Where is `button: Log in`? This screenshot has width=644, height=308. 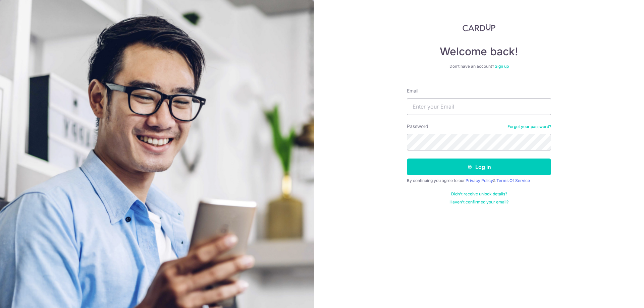
button: Log in is located at coordinates (479, 167).